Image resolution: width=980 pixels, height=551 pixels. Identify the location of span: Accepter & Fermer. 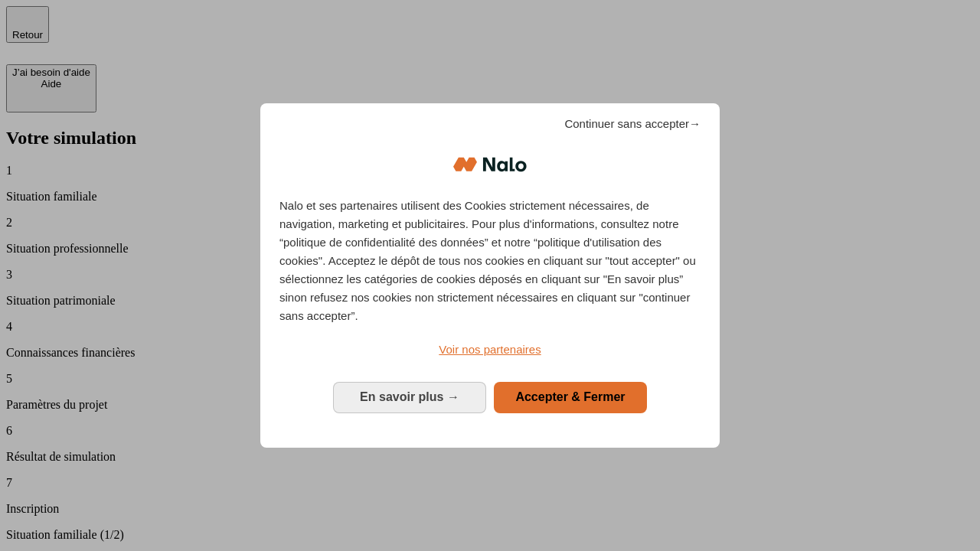
(569, 396).